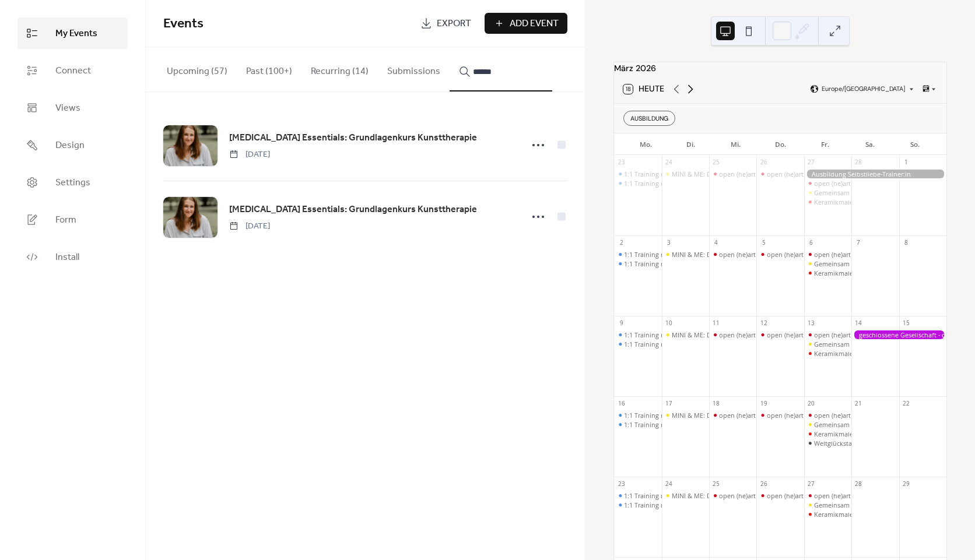  Describe the element at coordinates (453, 24) in the screenshot. I see `span: Export` at that location.